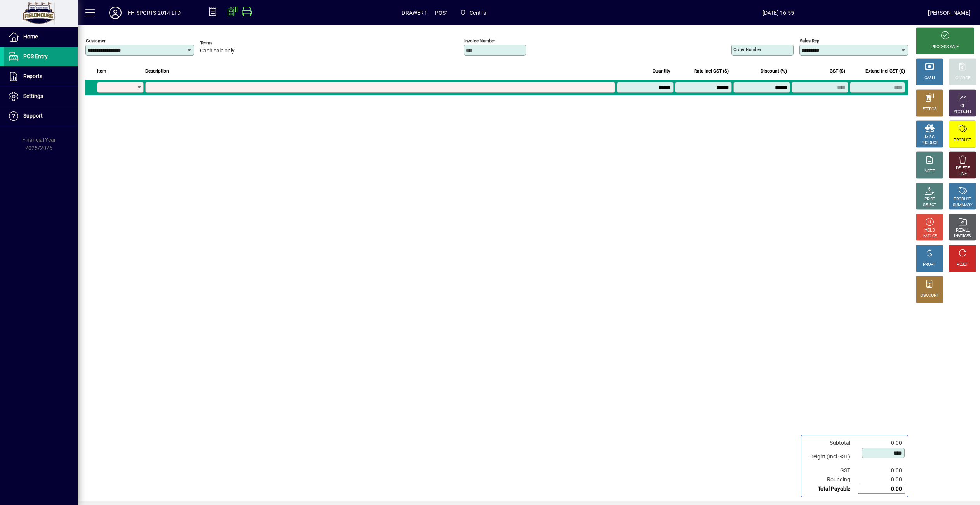 The image size is (980, 505). Describe the element at coordinates (885, 71) in the screenshot. I see `span: Extend incl GST ($)` at that location.